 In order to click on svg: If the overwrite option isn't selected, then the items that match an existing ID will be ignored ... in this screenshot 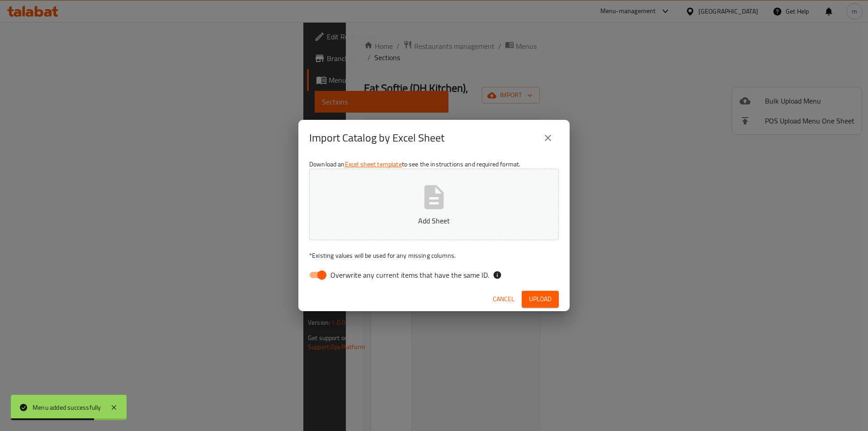, I will do `click(497, 275)`.